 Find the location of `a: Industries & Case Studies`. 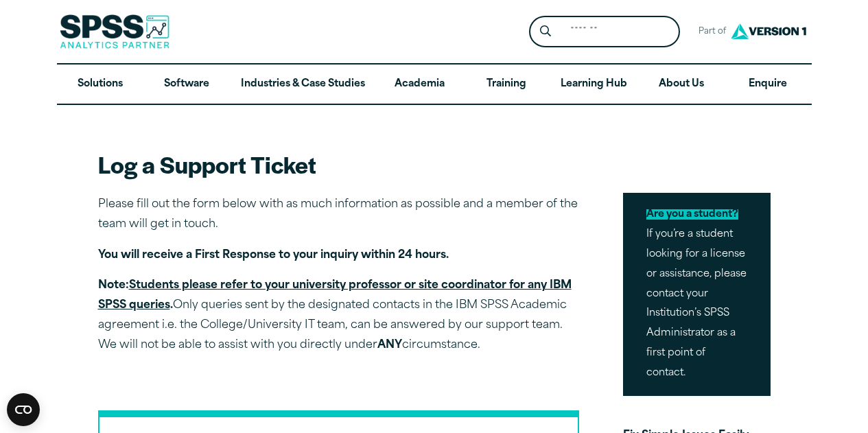

a: Industries & Case Studies is located at coordinates (303, 85).